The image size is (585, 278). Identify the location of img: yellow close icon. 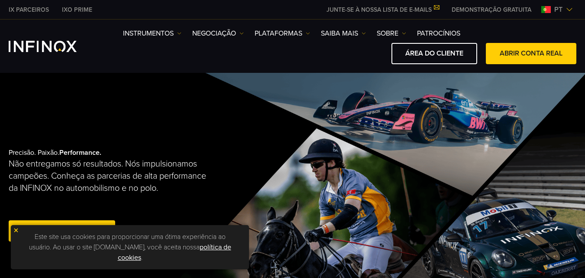
(16, 230).